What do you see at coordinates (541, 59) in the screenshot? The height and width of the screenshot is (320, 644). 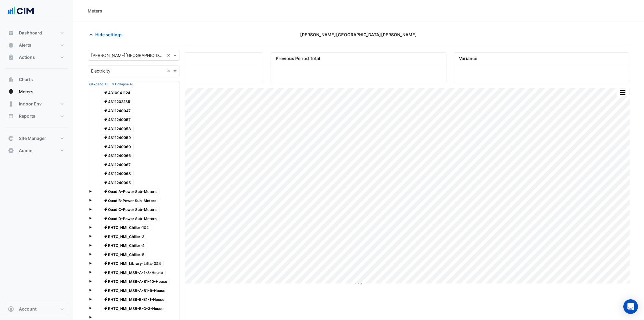 I see `div: Variance` at bounding box center [541, 59].